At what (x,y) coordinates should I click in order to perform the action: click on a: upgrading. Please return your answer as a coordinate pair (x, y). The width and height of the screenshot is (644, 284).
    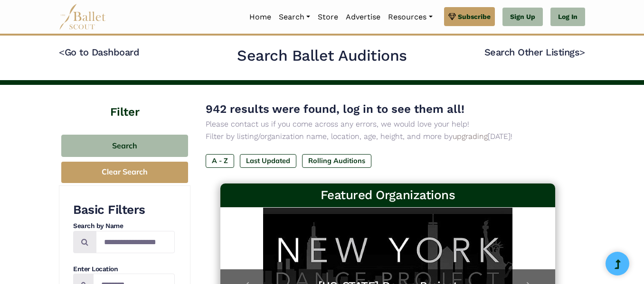
    Looking at the image, I should click on (470, 136).